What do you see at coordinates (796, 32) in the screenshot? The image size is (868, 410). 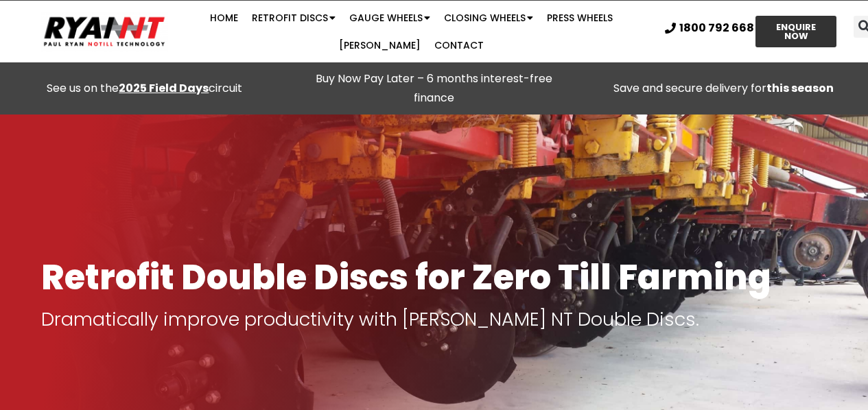 I see `span: ENQUIRE NOW` at bounding box center [796, 32].